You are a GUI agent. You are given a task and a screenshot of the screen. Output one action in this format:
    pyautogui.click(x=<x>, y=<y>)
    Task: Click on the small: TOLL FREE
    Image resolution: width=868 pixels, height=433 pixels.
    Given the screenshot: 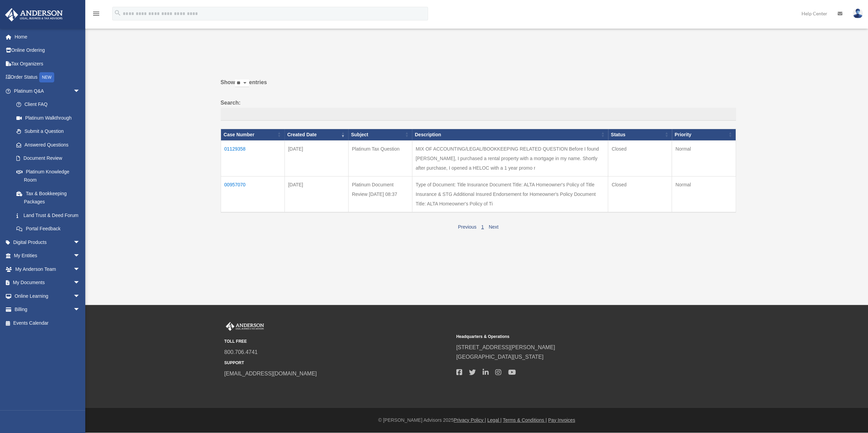 What is the action you would take?
    pyautogui.click(x=338, y=342)
    